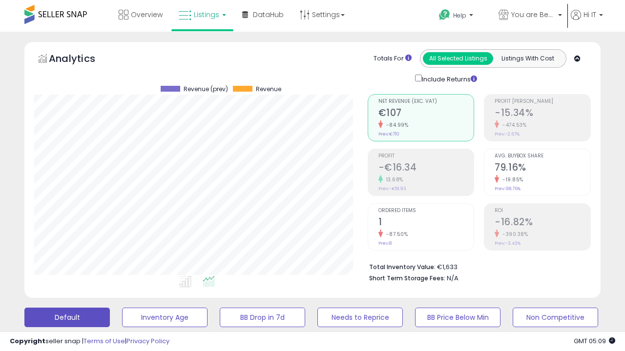 Image resolution: width=625 pixels, height=351 pixels. Describe the element at coordinates (104, 341) in the screenshot. I see `a: Terms of Use` at that location.